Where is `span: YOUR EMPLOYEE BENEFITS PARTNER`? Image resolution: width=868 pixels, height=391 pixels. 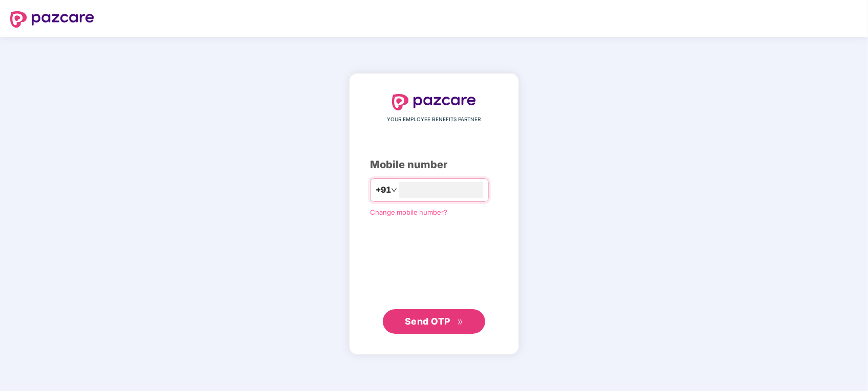 span: YOUR EMPLOYEE BENEFITS PARTNER is located at coordinates (434, 120).